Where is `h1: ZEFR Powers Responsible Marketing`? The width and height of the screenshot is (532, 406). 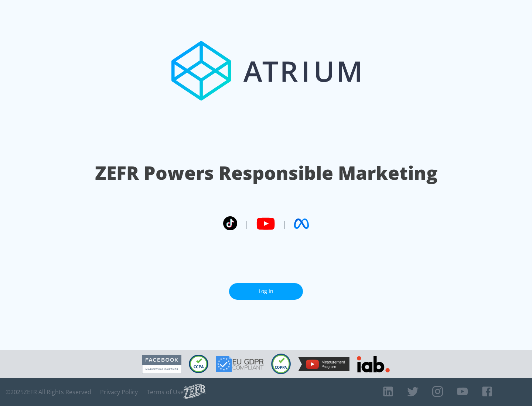 h1: ZEFR Powers Responsible Marketing is located at coordinates (266, 173).